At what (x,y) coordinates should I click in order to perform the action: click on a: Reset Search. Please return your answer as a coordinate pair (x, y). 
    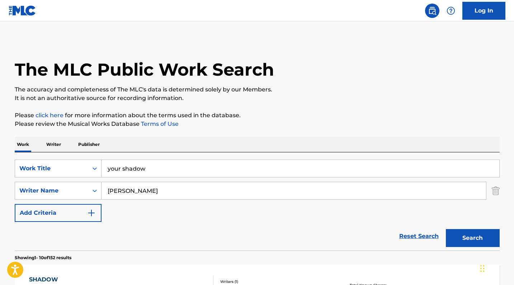
    Looking at the image, I should click on (419, 236).